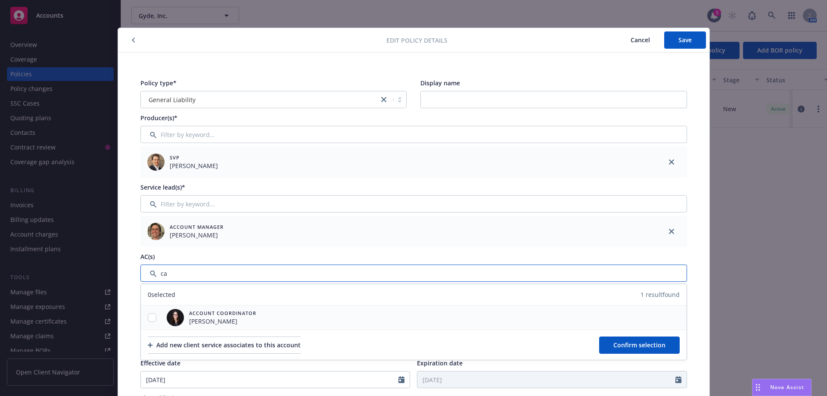 Image resolution: width=827 pixels, height=396 pixels. What do you see at coordinates (223, 313) in the screenshot?
I see `span: Account Coordinator` at bounding box center [223, 313].